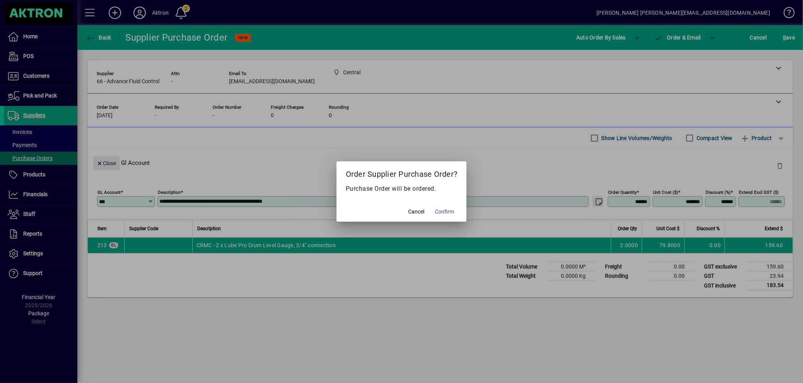  Describe the element at coordinates (402, 189) in the screenshot. I see `p: Purchase Order will be ordered.` at that location.